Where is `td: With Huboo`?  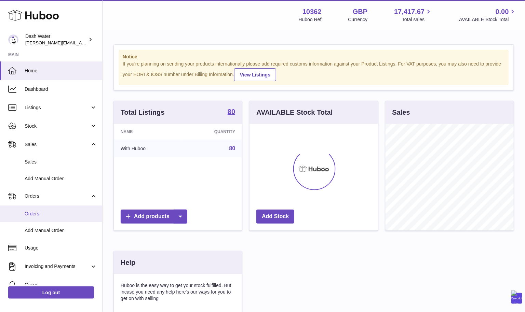
td: With Huboo is located at coordinates (148, 149).